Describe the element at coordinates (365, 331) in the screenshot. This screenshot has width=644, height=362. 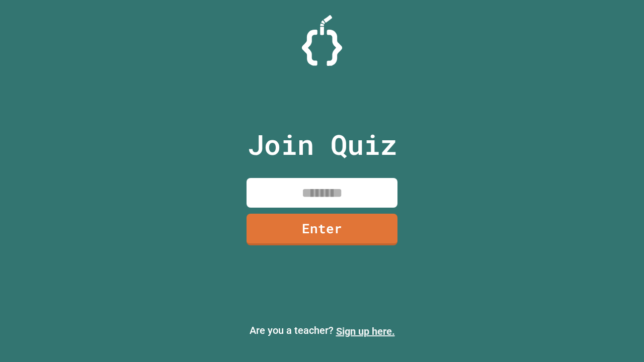
I see `a: Sign up here.` at that location.